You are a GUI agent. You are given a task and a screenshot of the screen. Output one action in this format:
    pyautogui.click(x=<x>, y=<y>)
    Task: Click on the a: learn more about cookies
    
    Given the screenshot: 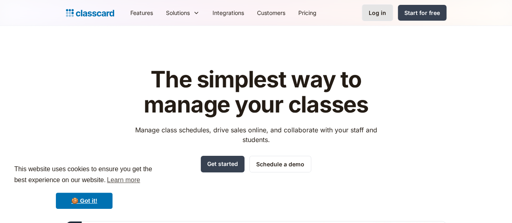 What is the action you would take?
    pyautogui.click(x=123, y=180)
    